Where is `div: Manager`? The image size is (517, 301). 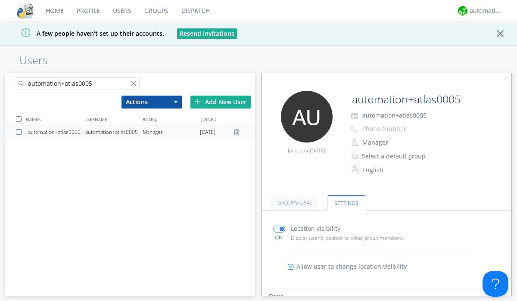 div: Manager is located at coordinates (171, 132).